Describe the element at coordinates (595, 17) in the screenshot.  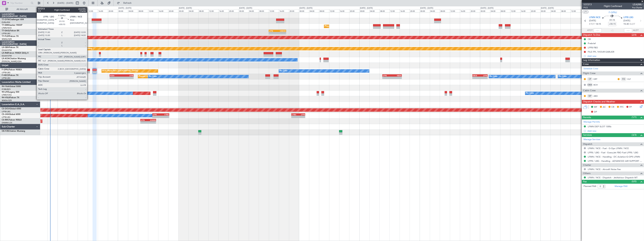
I see `span: LFMN NCE` at that location.